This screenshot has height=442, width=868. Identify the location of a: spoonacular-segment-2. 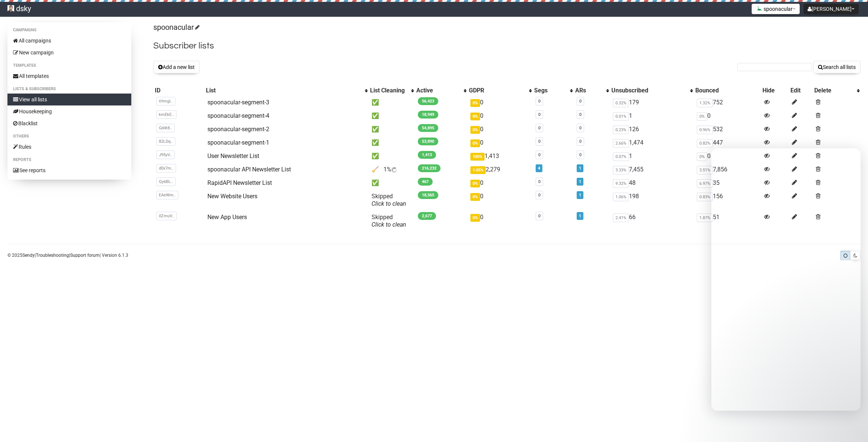
(238, 129).